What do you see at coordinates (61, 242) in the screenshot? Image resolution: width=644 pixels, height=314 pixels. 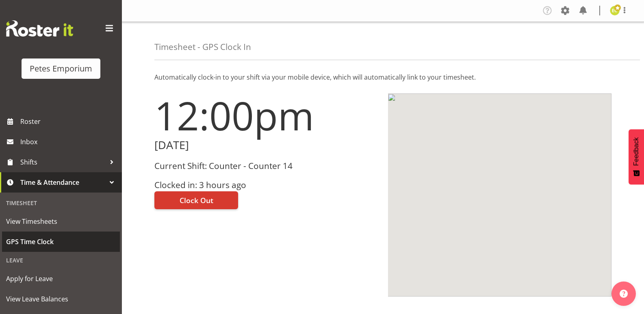 I see `span: GPS Time Clock` at bounding box center [61, 242].